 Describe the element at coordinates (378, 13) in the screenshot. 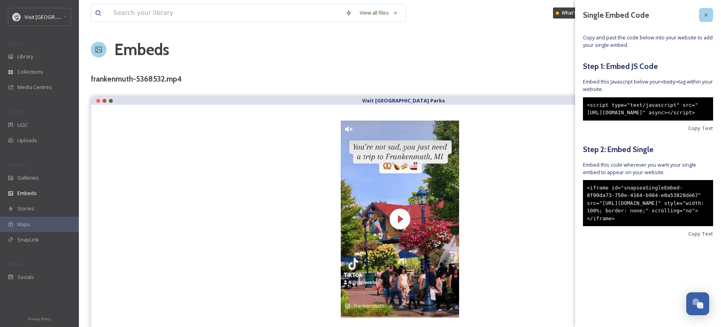

I see `div: View all files` at that location.